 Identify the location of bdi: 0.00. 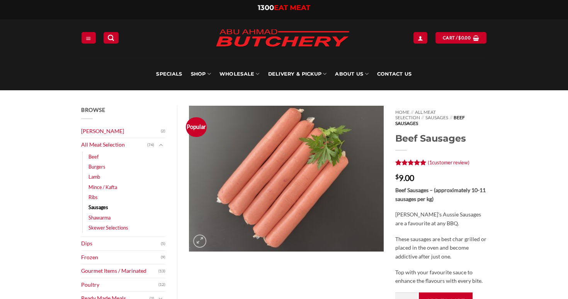
(464, 37).